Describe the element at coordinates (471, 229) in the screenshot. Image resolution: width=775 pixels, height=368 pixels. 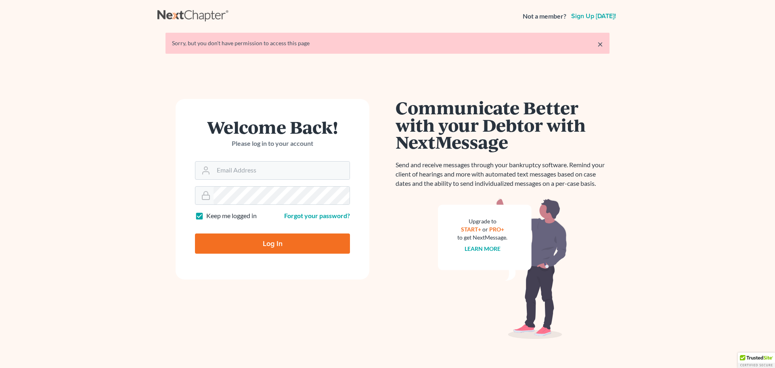
I see `a: START+` at that location.